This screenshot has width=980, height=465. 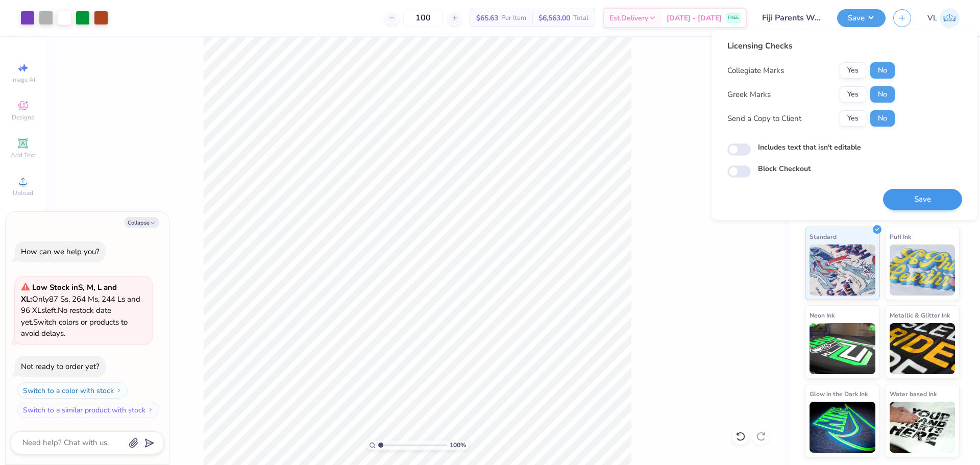 What do you see at coordinates (60, 252) in the screenshot?
I see `div: How can we help you?` at bounding box center [60, 252].